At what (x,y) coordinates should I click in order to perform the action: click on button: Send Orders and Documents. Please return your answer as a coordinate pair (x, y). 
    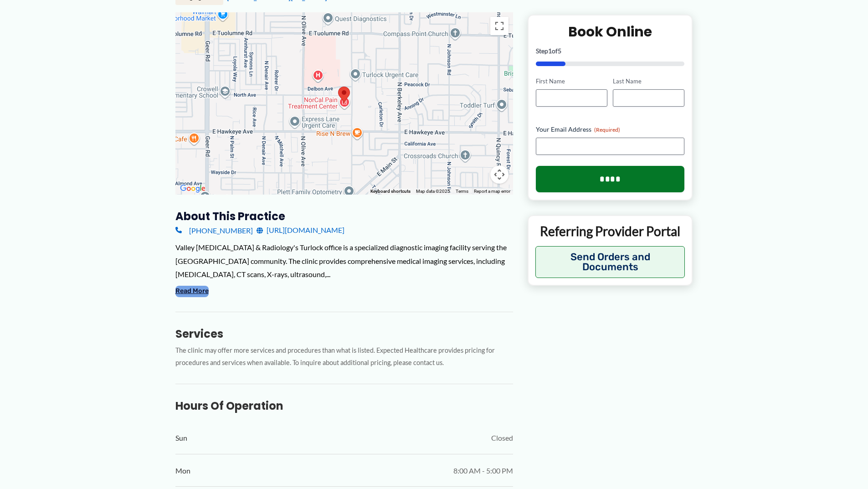
    Looking at the image, I should click on (610, 262).